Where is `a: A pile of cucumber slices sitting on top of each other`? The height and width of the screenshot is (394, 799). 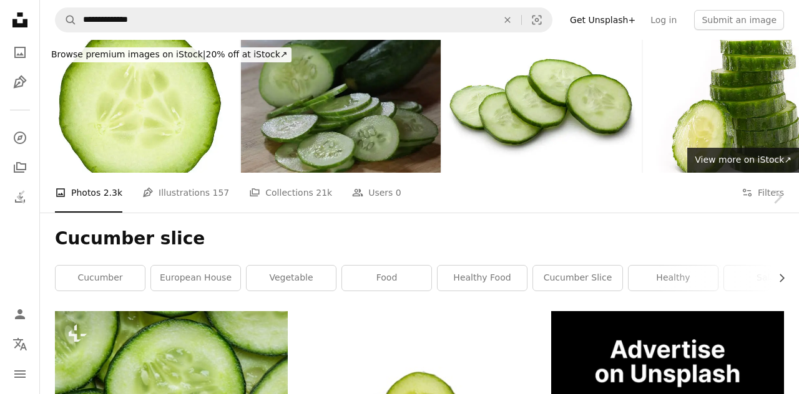
a: A pile of cucumber slices sitting on top of each other is located at coordinates (171, 389).